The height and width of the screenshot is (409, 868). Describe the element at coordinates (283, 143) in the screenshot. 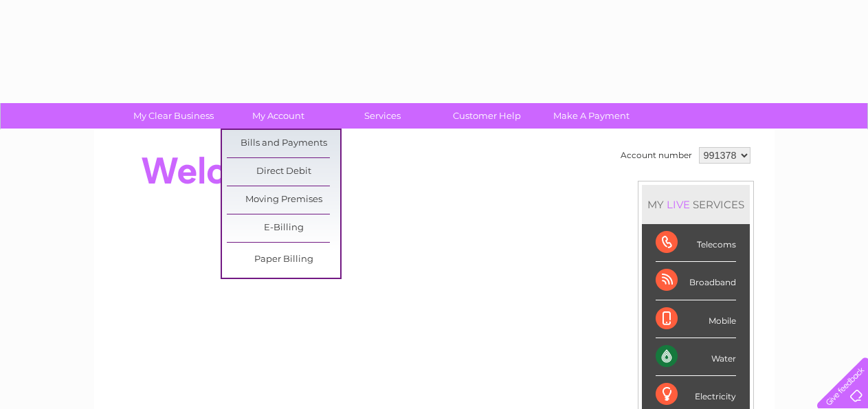

I see `a: Bills and Payments` at that location.